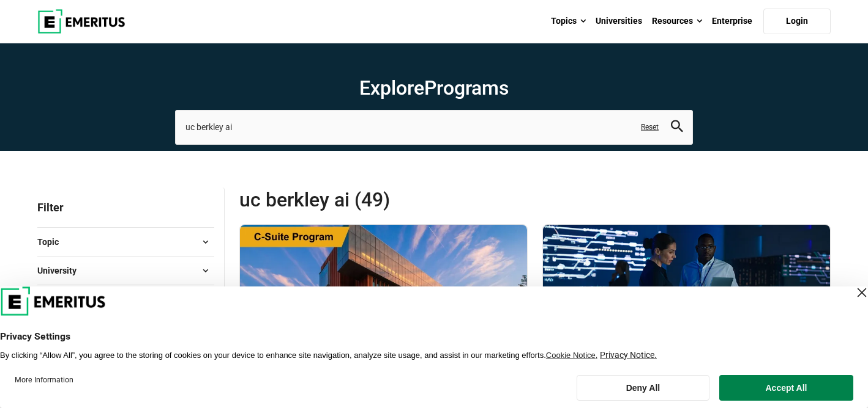 The height and width of the screenshot is (408, 868). Describe the element at coordinates (387, 200) in the screenshot. I see `span: uc berkley ai (49)` at that location.